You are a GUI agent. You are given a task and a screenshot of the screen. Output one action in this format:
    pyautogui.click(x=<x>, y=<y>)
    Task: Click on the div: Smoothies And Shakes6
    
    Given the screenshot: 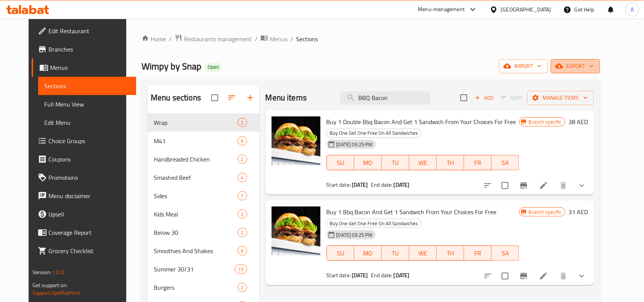 What is the action you would take?
    pyautogui.click(x=203, y=251)
    